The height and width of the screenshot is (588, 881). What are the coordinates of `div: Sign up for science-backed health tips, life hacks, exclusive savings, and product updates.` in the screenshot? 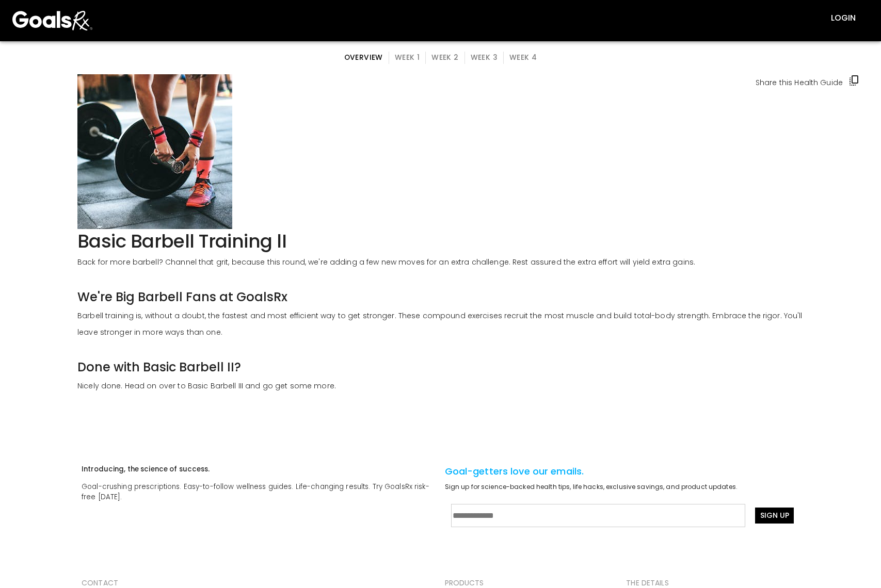 It's located at (622, 487).